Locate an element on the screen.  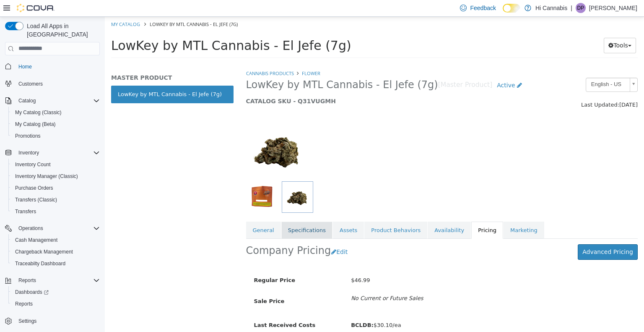
a: Cash Management is located at coordinates (36, 240).